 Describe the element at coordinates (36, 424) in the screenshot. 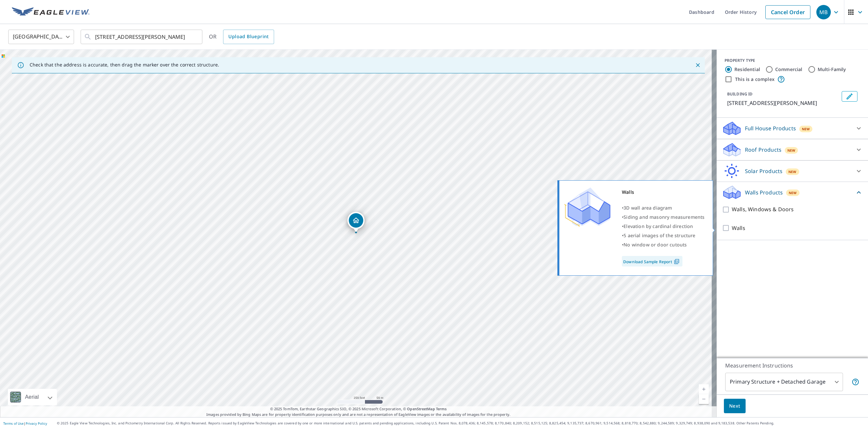

I see `a: Privacy Policy` at that location.